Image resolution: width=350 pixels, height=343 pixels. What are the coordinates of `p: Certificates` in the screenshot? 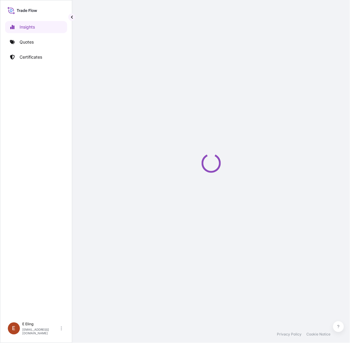 It's located at (31, 57).